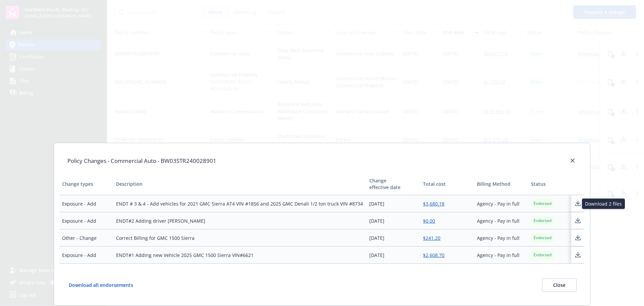  I want to click on a: $0.00, so click(429, 221).